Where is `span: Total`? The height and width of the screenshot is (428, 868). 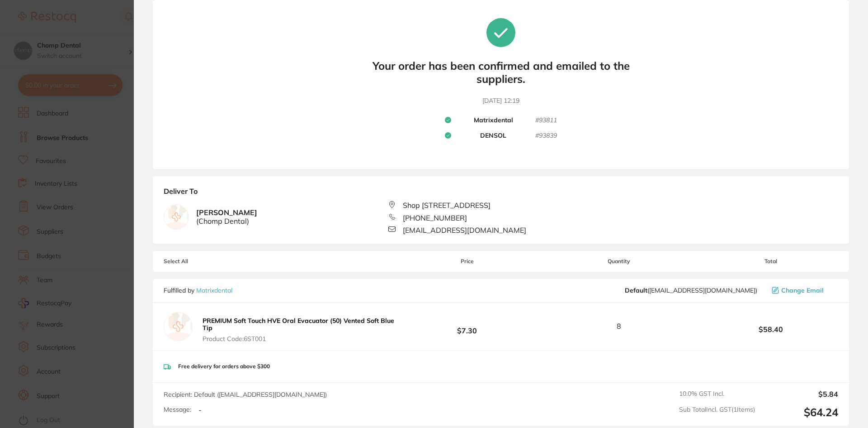
span: Total is located at coordinates (771, 261).